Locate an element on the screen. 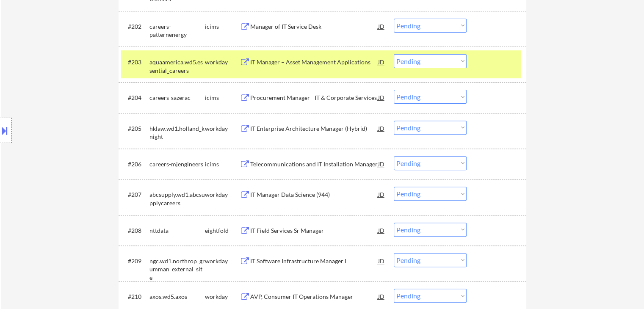 Image resolution: width=644 pixels, height=309 pixels. div: #210 is located at coordinates (135, 297).